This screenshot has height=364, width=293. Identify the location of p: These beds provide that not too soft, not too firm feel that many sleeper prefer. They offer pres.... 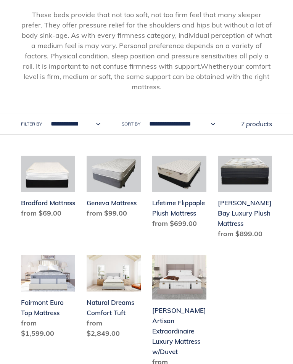
(147, 51).